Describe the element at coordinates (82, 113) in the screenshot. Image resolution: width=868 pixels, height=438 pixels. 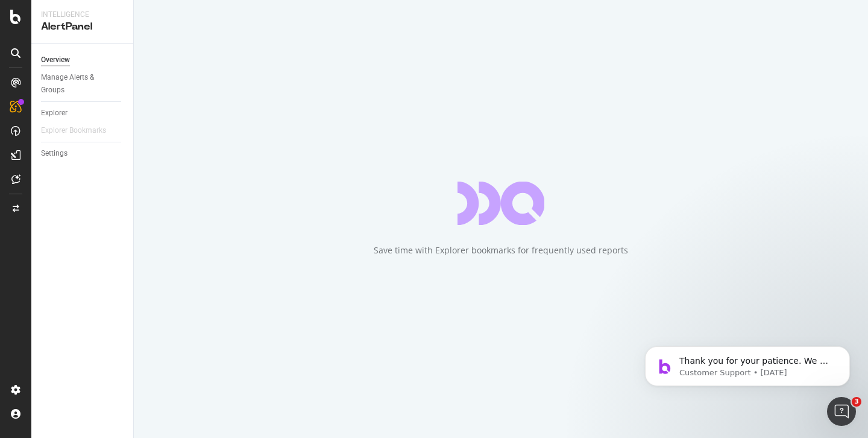
I see `a: Explorer` at that location.